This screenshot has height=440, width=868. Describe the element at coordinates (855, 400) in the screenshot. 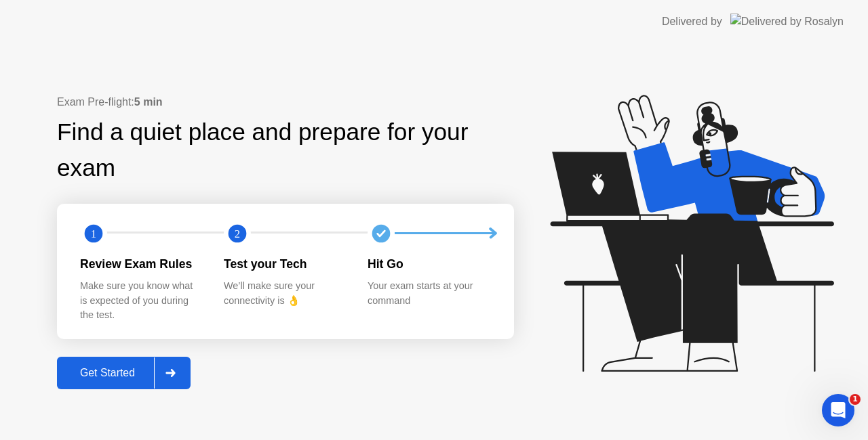

I see `span: 1` at that location.